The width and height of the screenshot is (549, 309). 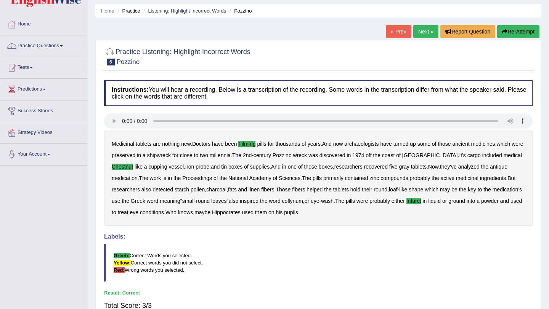 What do you see at coordinates (362, 201) in the screenshot?
I see `b: were` at bounding box center [362, 201].